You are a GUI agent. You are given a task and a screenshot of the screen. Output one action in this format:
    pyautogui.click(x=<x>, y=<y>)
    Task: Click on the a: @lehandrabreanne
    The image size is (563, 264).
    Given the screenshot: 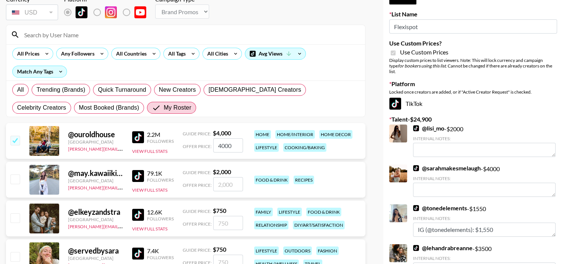 What is the action you would take?
    pyautogui.click(x=443, y=248)
    